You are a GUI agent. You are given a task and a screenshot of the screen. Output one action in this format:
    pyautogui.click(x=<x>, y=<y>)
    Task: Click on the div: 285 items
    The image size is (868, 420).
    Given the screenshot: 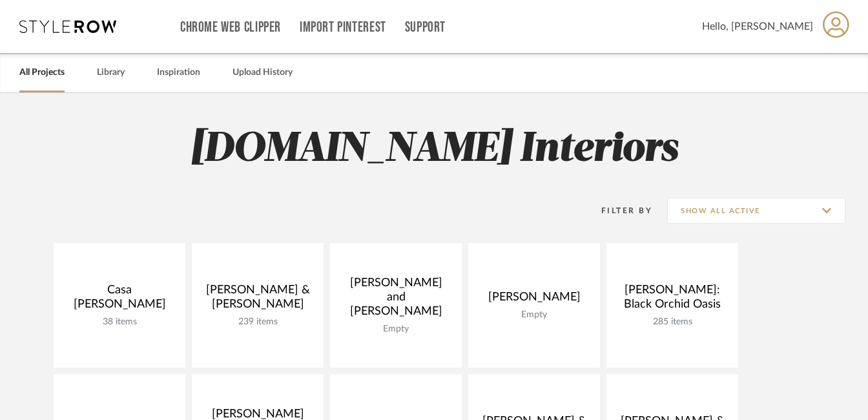 What is the action you would take?
    pyautogui.click(x=673, y=322)
    